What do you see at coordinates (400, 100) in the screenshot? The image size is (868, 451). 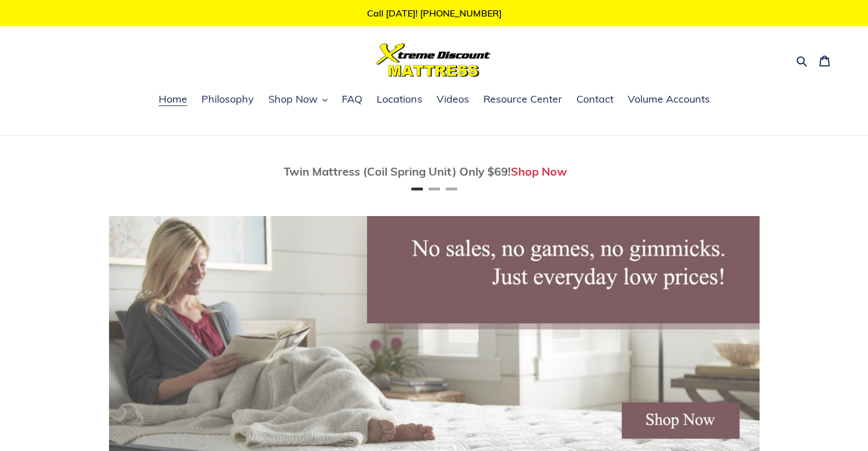 I see `a: Locations` at bounding box center [400, 100].